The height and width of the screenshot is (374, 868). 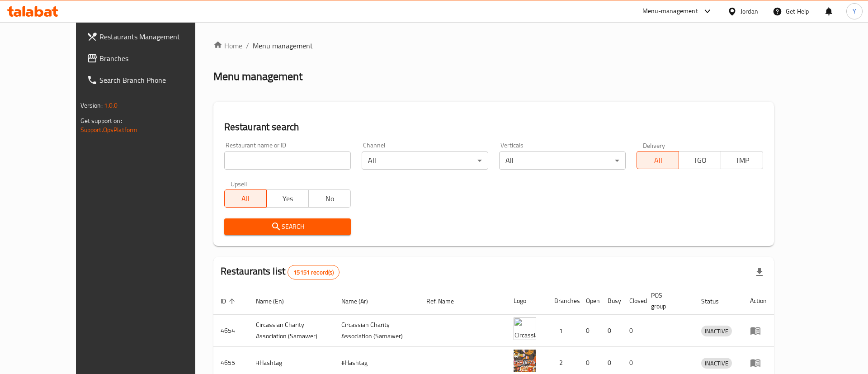 I want to click on a: Support.OpsPlatform, so click(x=109, y=130).